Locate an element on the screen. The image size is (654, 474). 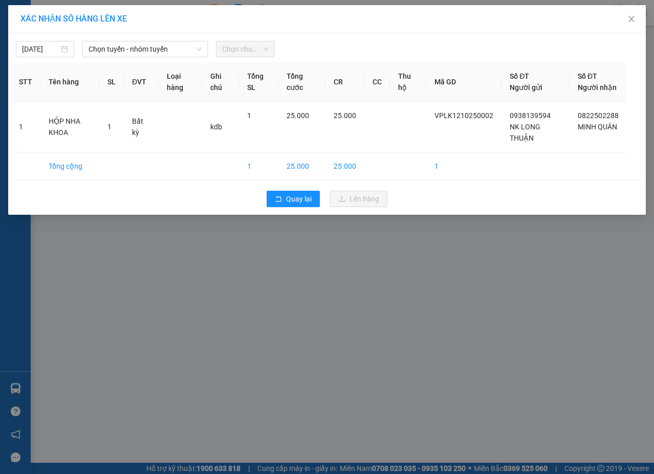
th: Tổng SL is located at coordinates (258, 82).